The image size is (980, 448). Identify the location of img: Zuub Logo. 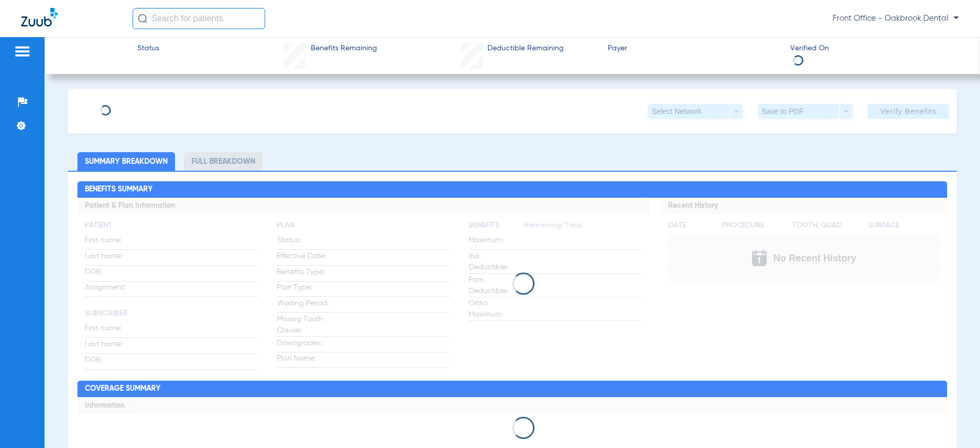
(39, 17).